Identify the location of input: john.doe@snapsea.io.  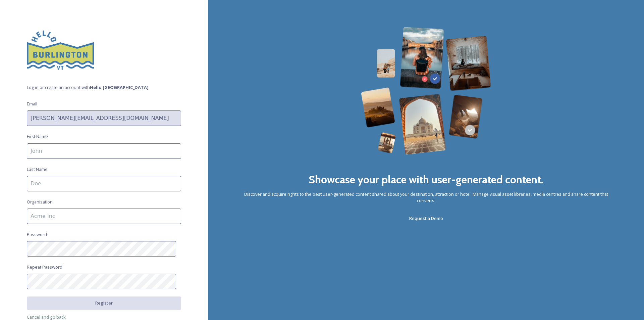
(104, 118).